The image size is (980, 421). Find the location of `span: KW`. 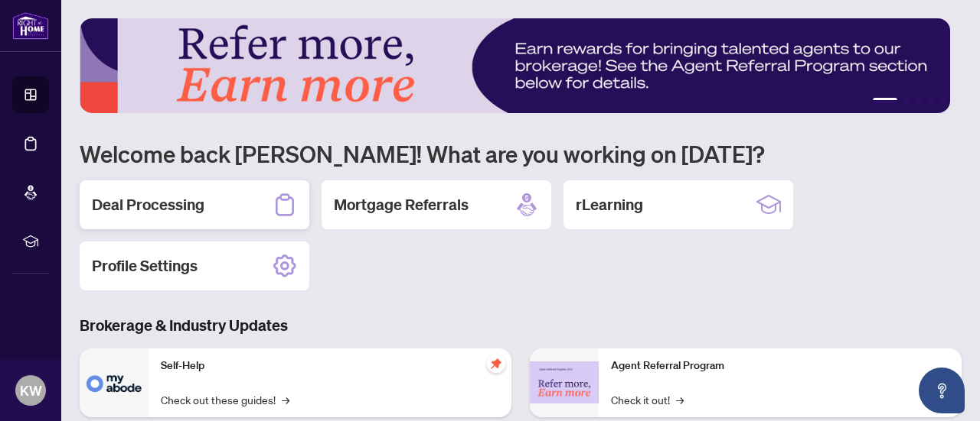

span: KW is located at coordinates (31, 391).